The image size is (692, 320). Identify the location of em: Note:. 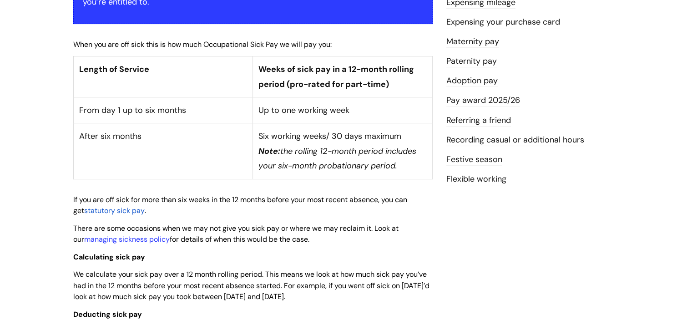
(270, 151).